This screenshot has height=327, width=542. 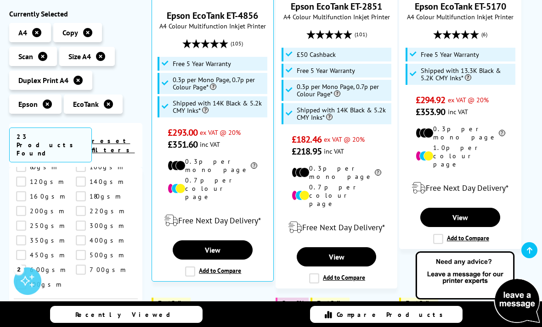 What do you see at coordinates (466, 74) in the screenshot?
I see `span: Shipped with 13.3K Black & 5.2K CMY Inks*` at bounding box center [466, 74].